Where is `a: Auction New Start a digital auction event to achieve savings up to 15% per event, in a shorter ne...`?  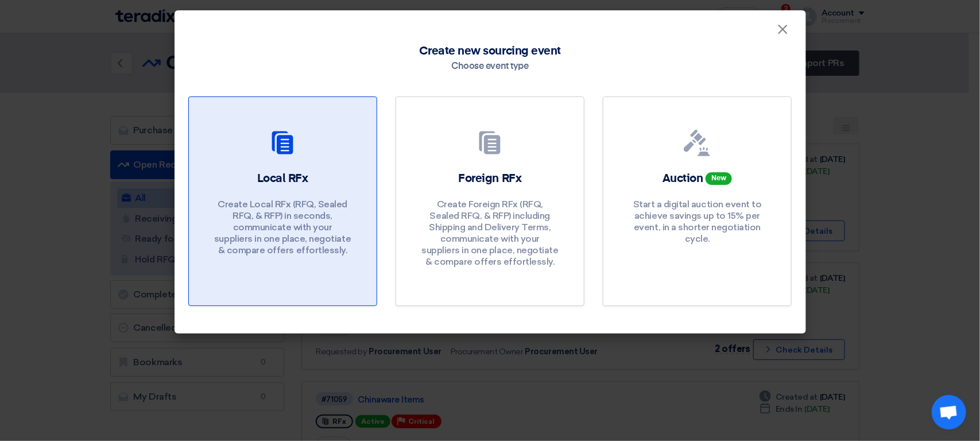 a: Auction New Start a digital auction event to achieve savings up to 15% per event, in a shorter ne... is located at coordinates (697, 201).